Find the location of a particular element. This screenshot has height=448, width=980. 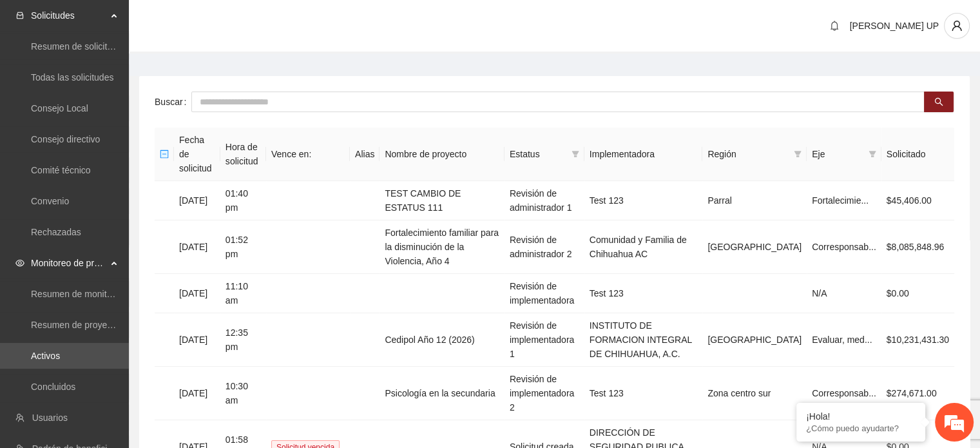

span: Evaluar, med... is located at coordinates (842, 340).